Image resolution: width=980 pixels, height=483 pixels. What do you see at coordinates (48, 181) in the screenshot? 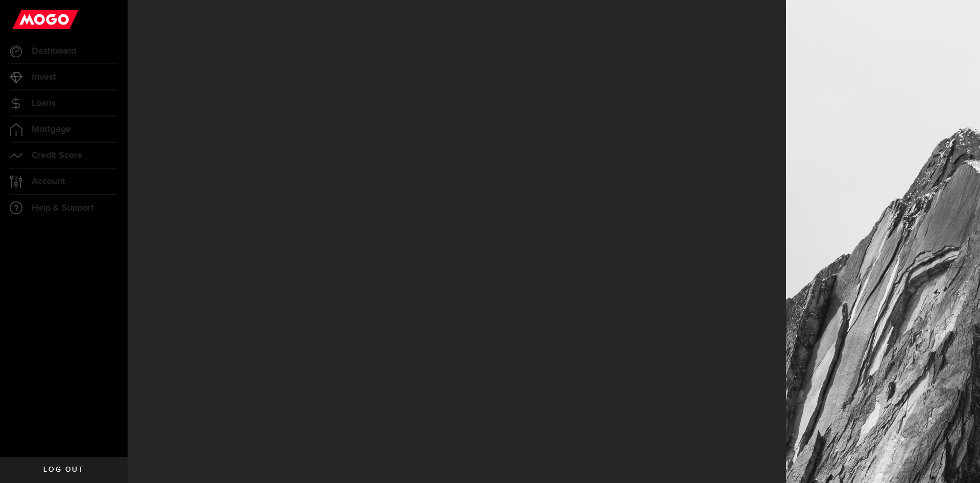
I see `span: Account` at bounding box center [48, 181].